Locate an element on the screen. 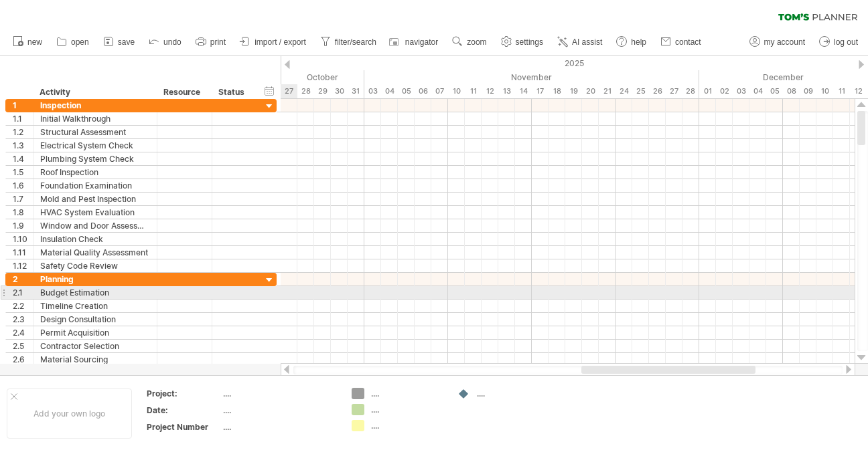 Image resolution: width=868 pixels, height=452 pixels. a: import / export is located at coordinates (273, 42).